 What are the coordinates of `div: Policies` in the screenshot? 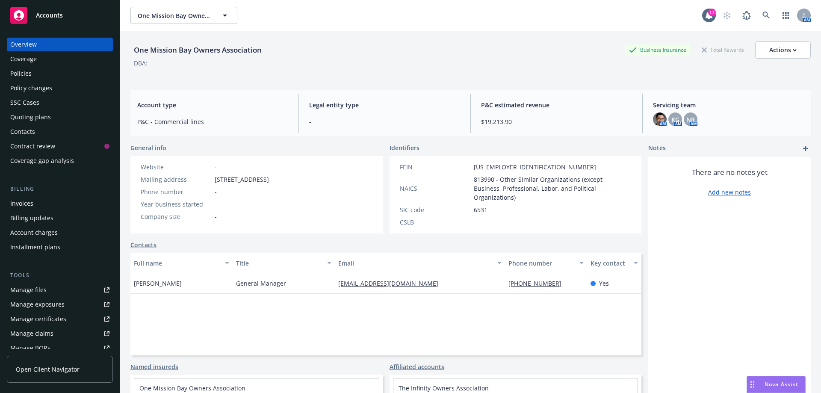 It's located at (21, 74).